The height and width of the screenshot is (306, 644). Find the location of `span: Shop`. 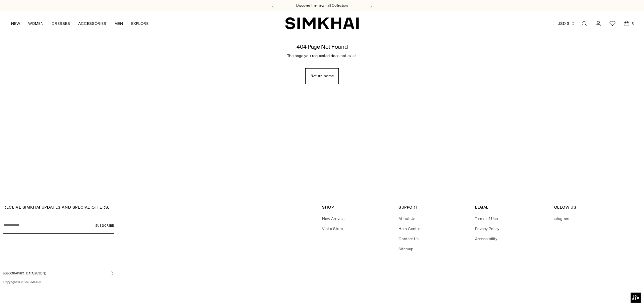

span: Shop is located at coordinates (328, 207).